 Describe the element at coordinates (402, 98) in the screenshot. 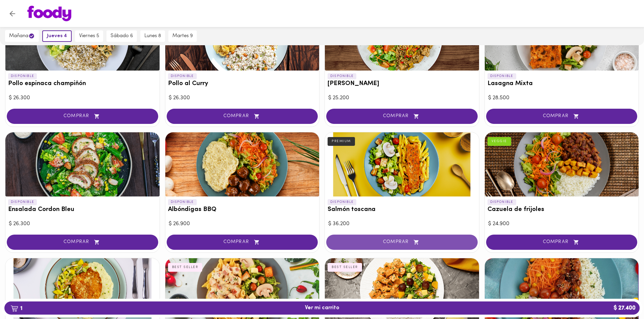

I see `div: $ 25.200` at that location.